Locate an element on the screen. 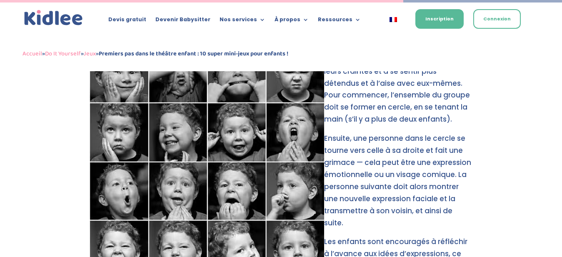 The width and height of the screenshot is (562, 257). a: À propos is located at coordinates (292, 21).